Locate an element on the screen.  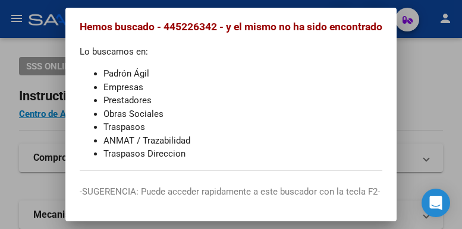
div: Open Intercom Messenger is located at coordinates (436, 203).